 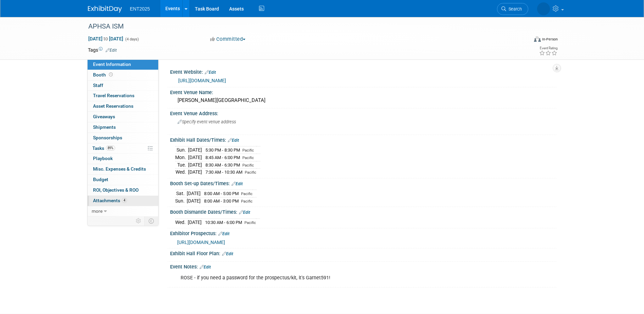 What do you see at coordinates (110, 148) in the screenshot?
I see `span: 89%` at bounding box center [110, 148].